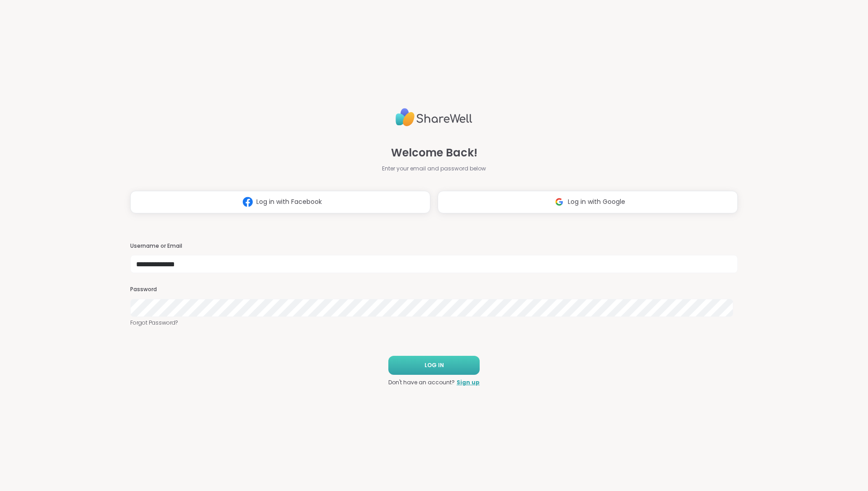 The image size is (868, 491). What do you see at coordinates (468, 383) in the screenshot?
I see `a: Sign up` at bounding box center [468, 383].